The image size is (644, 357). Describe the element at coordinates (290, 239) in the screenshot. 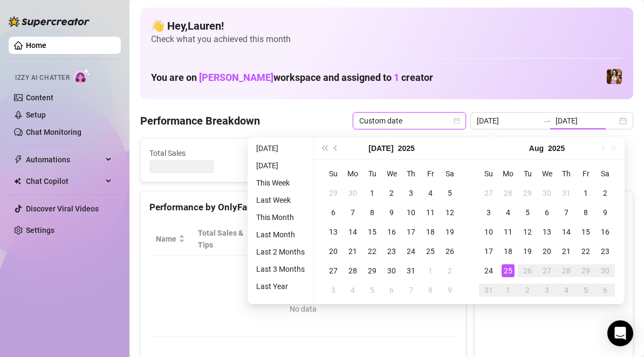

I see `div: Est. Hours Worked` at that location.